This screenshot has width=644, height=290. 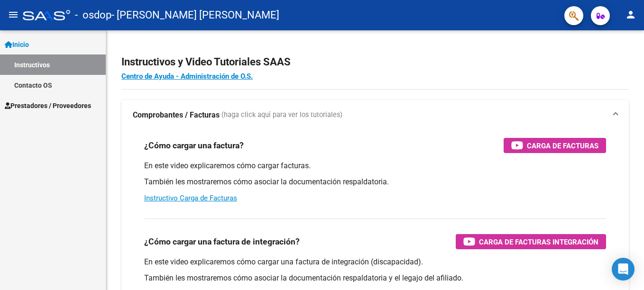 What do you see at coordinates (282, 115) in the screenshot?
I see `span: (haga click aquí para ver los tutoriales)` at bounding box center [282, 115].